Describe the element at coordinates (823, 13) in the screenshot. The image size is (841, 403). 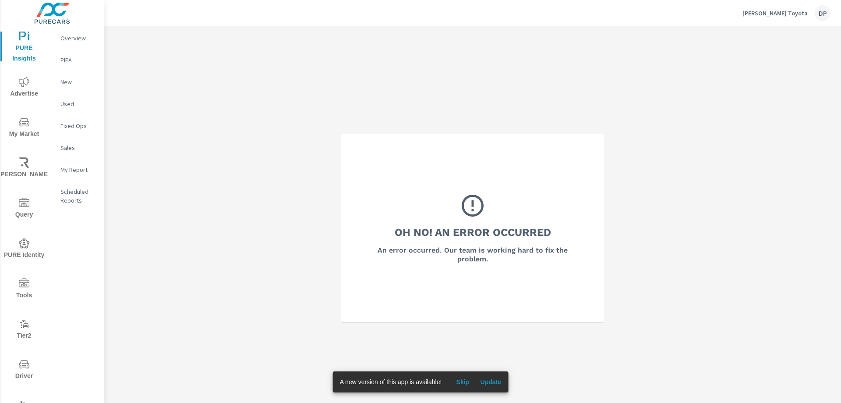
I see `div: DP` at that location.